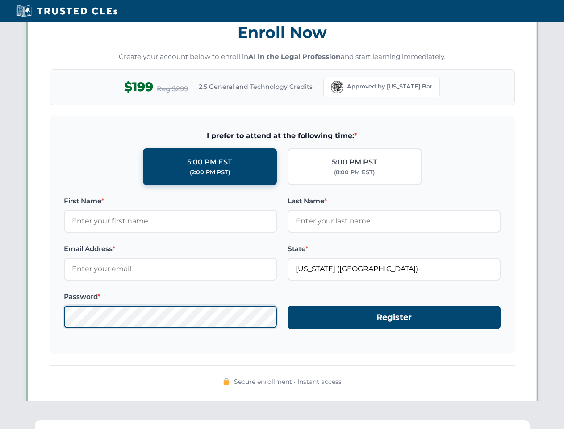 The height and width of the screenshot is (429, 564). Describe the element at coordinates (394, 249) in the screenshot. I see `label: State` at that location.